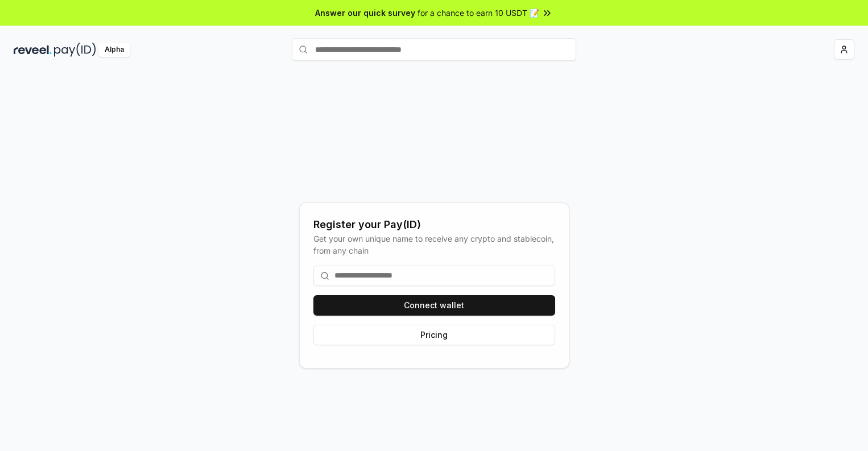 The width and height of the screenshot is (868, 451). I want to click on span: Answer our quick survey, so click(365, 13).